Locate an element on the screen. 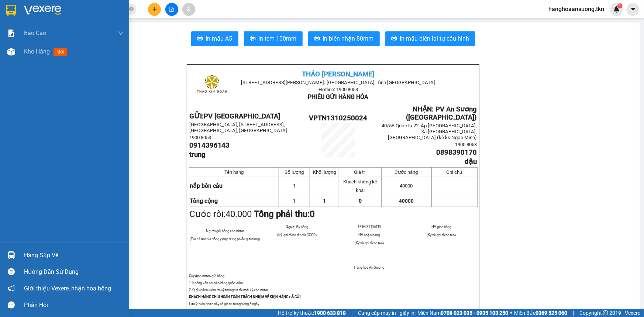  span: Miền Bắc is located at coordinates (541, 313).